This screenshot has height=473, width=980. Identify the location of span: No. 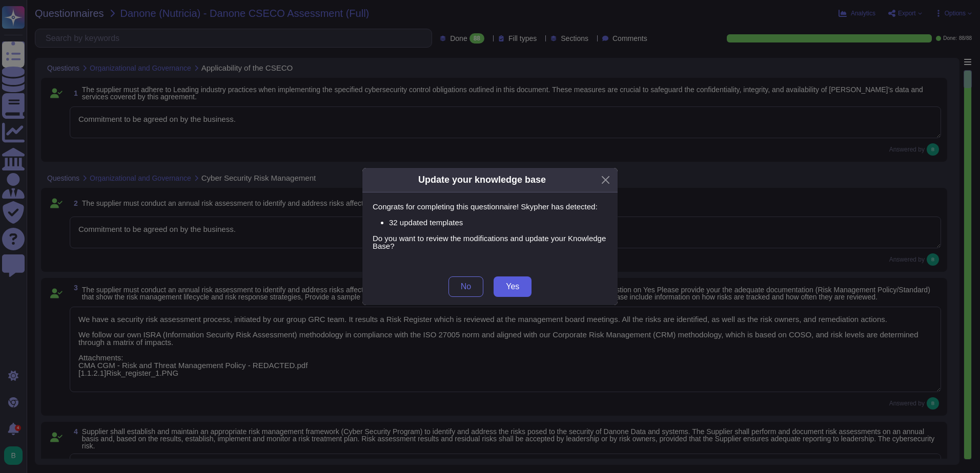
(466, 287).